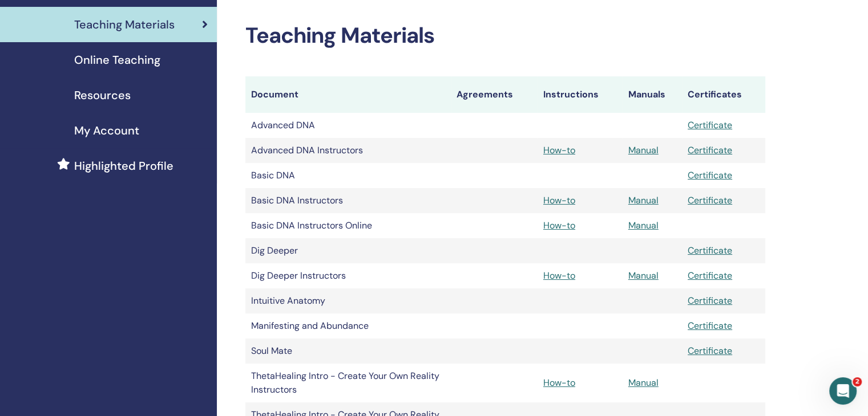  I want to click on td: ThetaHealing Intro - Create Your Own Reality Instructors, so click(348, 383).